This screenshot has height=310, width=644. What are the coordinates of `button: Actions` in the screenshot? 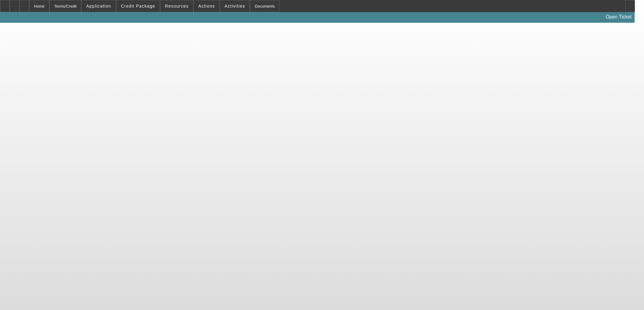 It's located at (207, 6).